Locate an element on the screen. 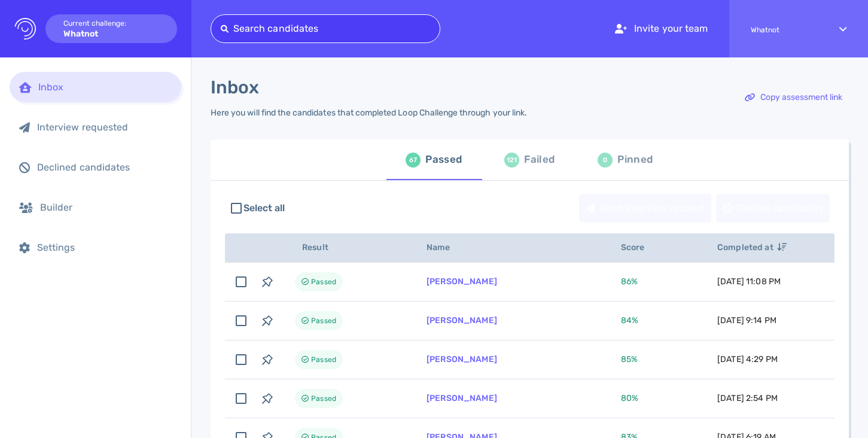  div: 67 is located at coordinates (413, 159).